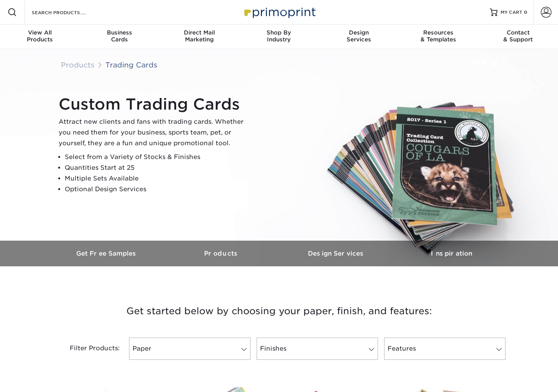 The height and width of the screenshot is (392, 558). Describe the element at coordinates (199, 36) in the screenshot. I see `div: Marketing` at that location.